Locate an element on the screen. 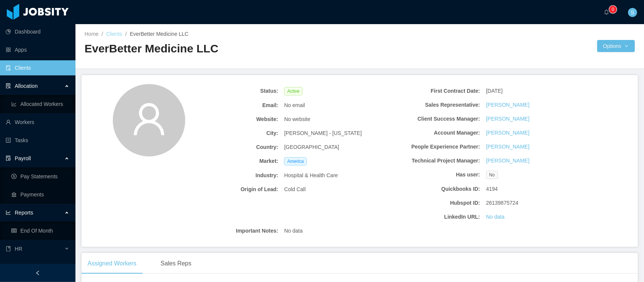 The height and width of the screenshot is (282, 644). a: icon: tableEnd Of Month is located at coordinates (40, 231).